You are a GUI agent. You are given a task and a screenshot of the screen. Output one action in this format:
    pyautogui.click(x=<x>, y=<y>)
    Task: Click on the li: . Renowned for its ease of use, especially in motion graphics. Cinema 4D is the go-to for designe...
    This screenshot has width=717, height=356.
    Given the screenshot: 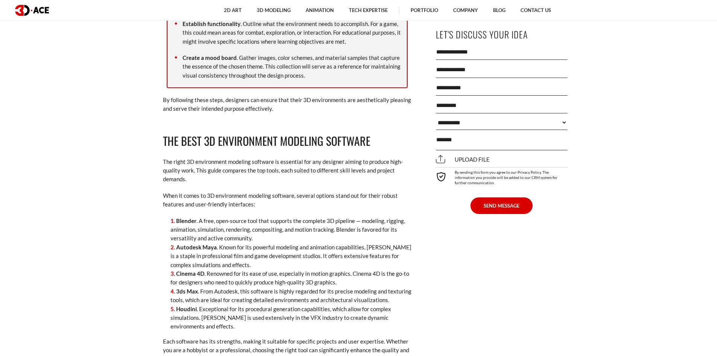 What is the action you would take?
    pyautogui.click(x=291, y=278)
    